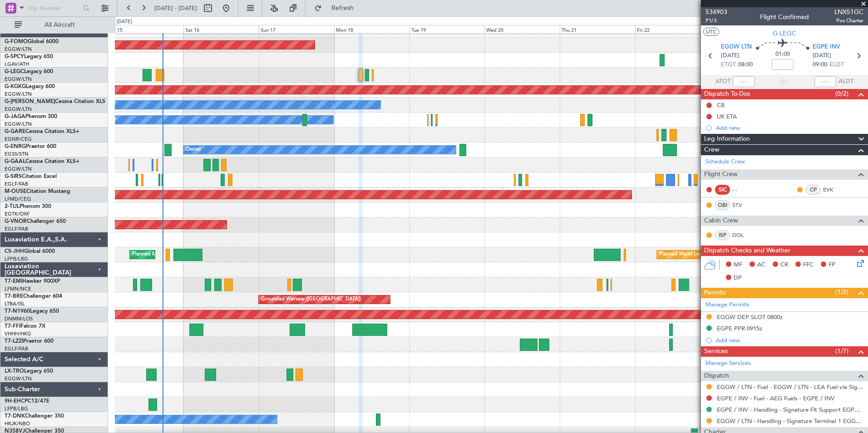  What do you see at coordinates (808, 265) in the screenshot?
I see `span: FFC` at bounding box center [808, 265].